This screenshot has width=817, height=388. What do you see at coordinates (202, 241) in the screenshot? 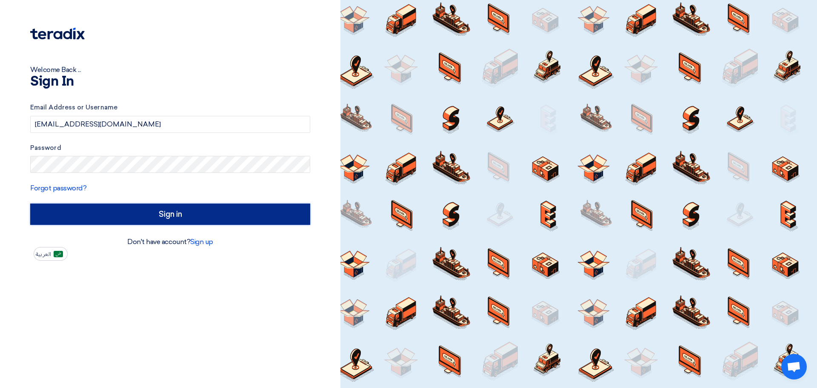
I see `a: Sign up` at bounding box center [202, 241].